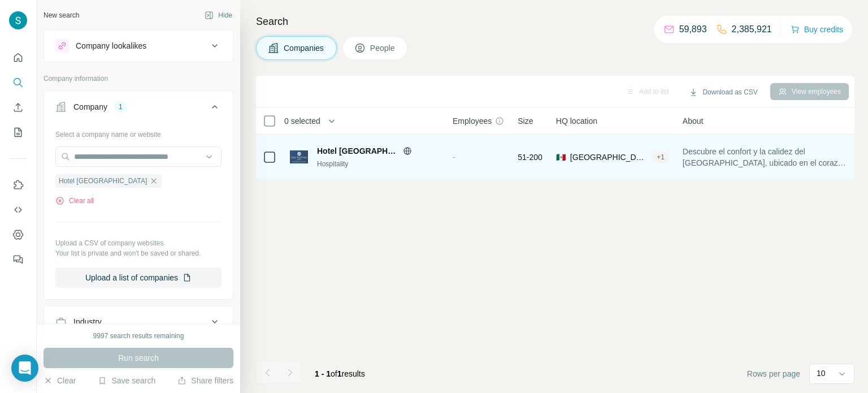  Describe the element at coordinates (139, 46) in the screenshot. I see `button: Company lookalikes` at that location.